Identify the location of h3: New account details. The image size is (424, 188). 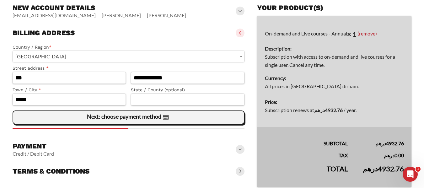
(99, 8).